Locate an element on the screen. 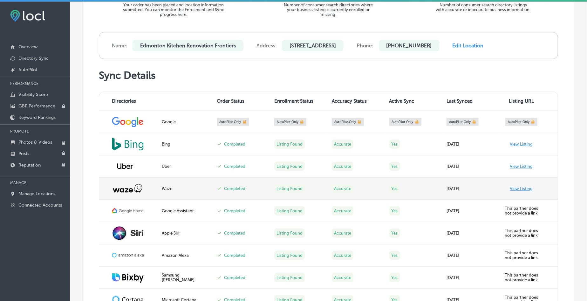 The height and width of the screenshot is (301, 587). label: Address: is located at coordinates (267, 45).